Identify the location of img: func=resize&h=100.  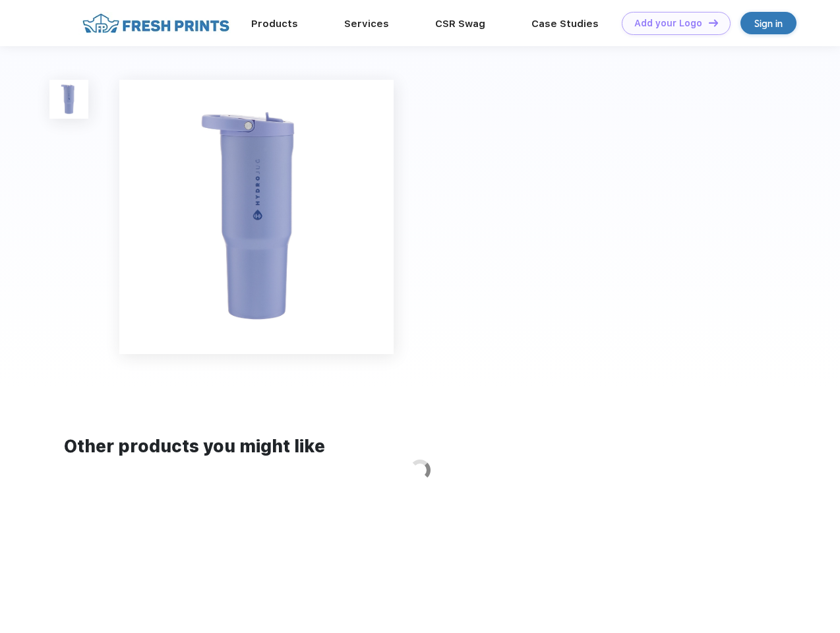
(68, 99).